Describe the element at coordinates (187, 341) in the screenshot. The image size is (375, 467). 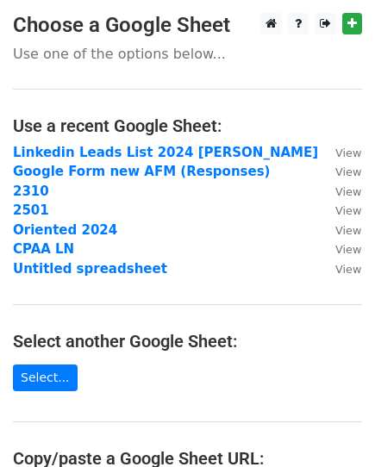
I see `h4: Select another Google Sheet:` at that location.